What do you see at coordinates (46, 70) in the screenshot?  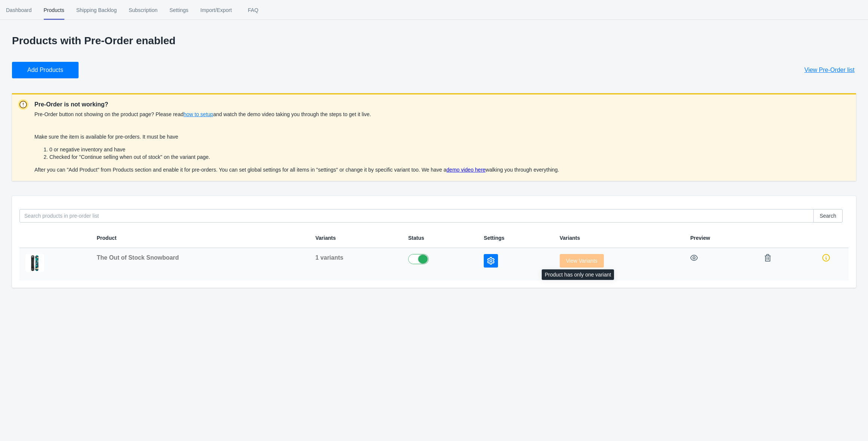 I see `span: Add Products` at bounding box center [46, 70].